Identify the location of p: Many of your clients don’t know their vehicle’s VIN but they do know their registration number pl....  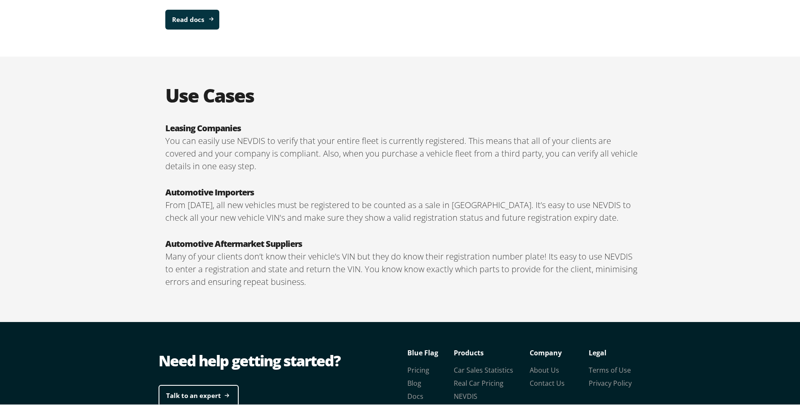
(403, 268).